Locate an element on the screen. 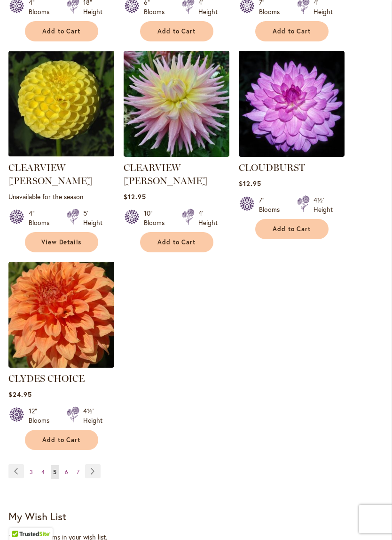  p: Unavailable for the season is located at coordinates (61, 197).